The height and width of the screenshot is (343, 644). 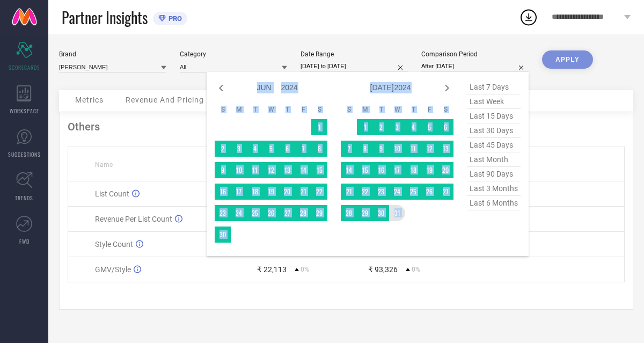 What do you see at coordinates (104, 165) in the screenshot?
I see `span: Name` at bounding box center [104, 165].